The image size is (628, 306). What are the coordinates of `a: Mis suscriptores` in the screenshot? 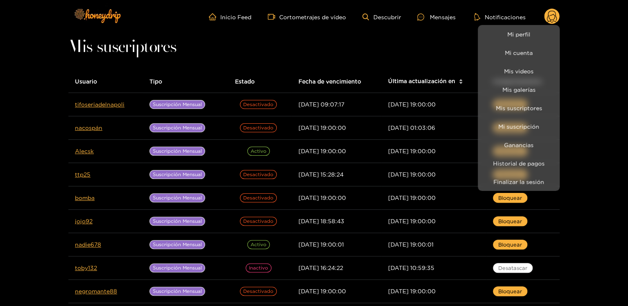 It's located at (519, 108).